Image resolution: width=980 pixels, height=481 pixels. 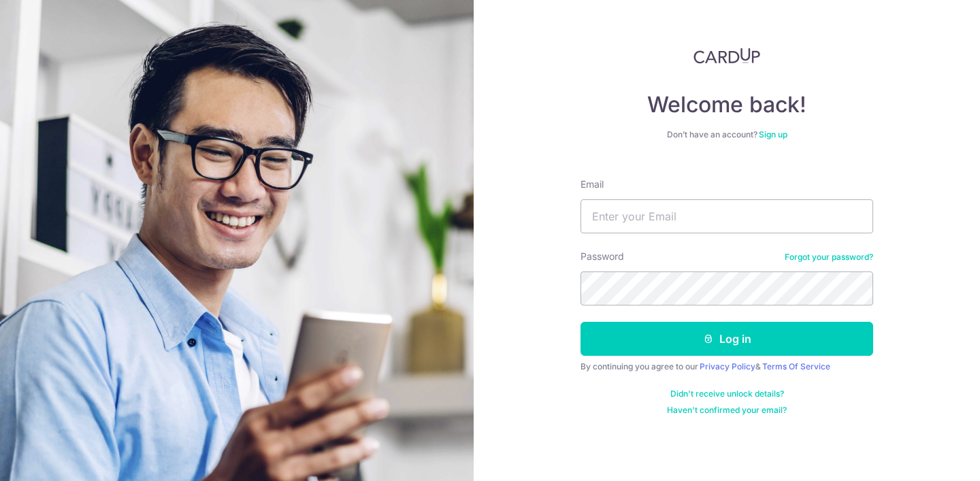 What do you see at coordinates (727, 367) in the screenshot?
I see `div: By continuing you agree to our &` at bounding box center [727, 367].